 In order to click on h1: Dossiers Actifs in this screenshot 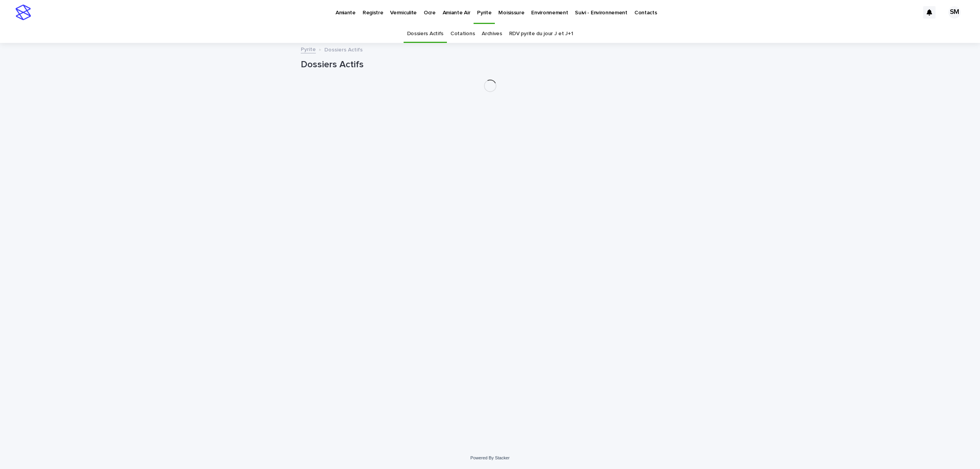, I will do `click(490, 64)`.